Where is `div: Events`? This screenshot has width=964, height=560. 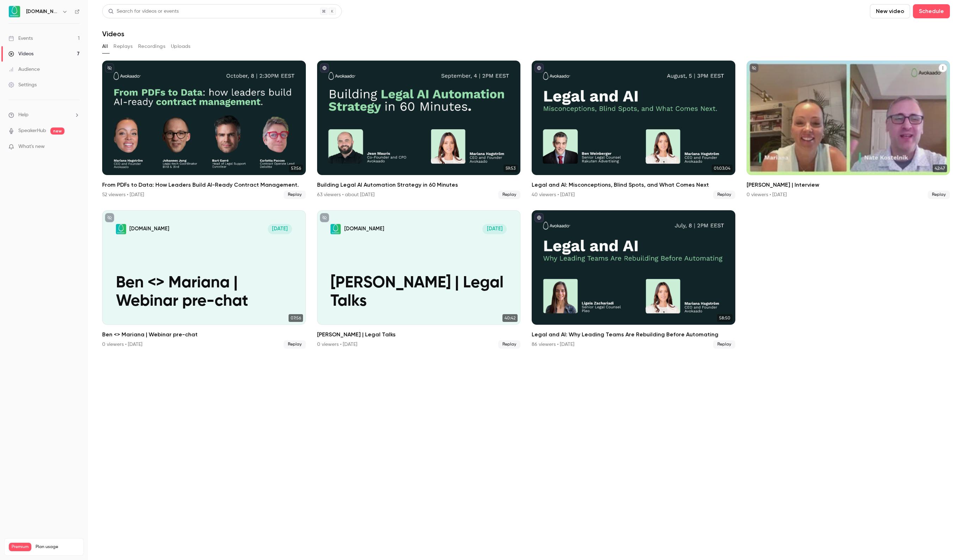 div: Events is located at coordinates (20, 39).